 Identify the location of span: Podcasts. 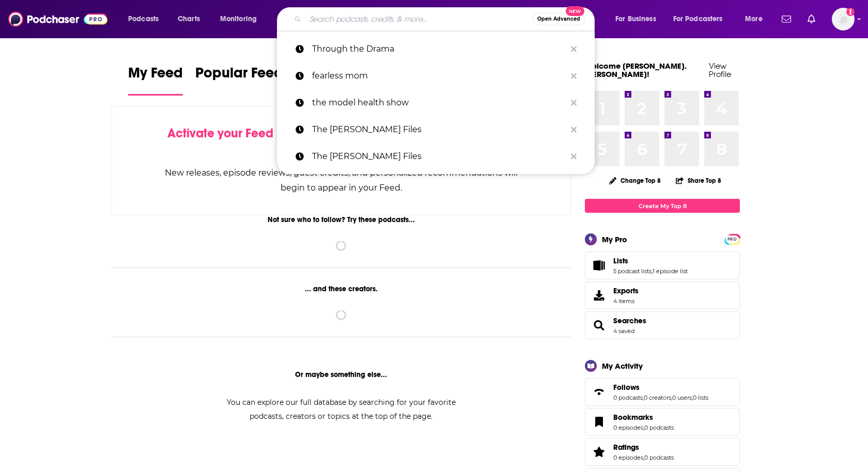
(143, 19).